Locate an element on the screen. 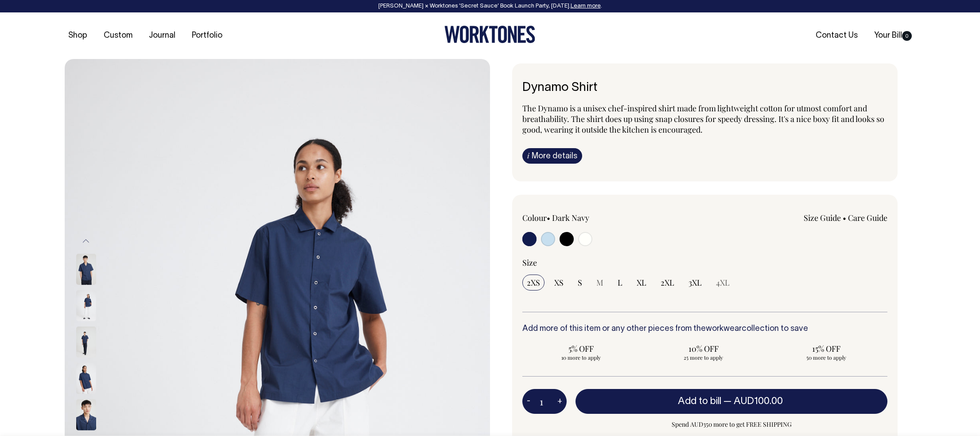 The width and height of the screenshot is (980, 436). a: Journal is located at coordinates (162, 36).